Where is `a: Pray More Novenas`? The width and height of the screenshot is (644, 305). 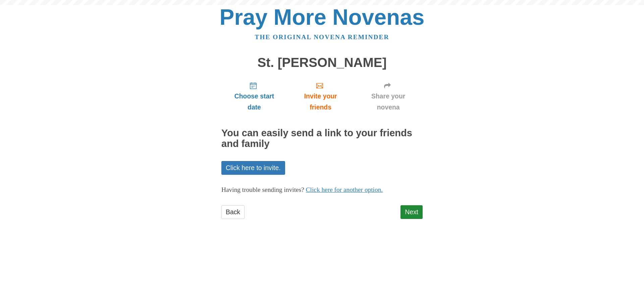 a: Pray More Novenas is located at coordinates (322, 17).